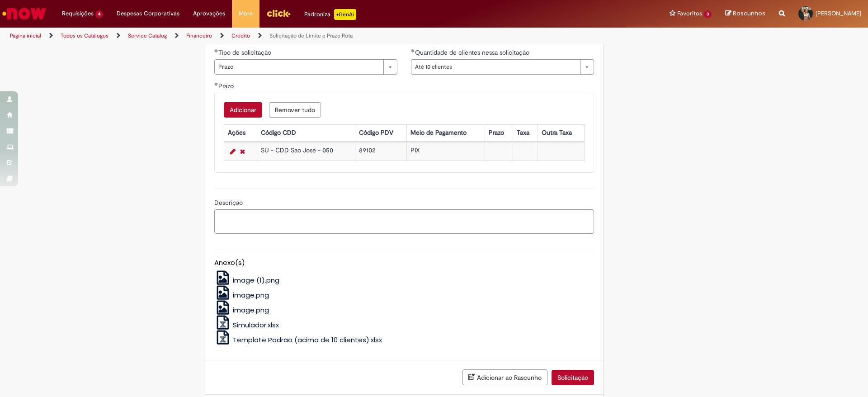 Image resolution: width=868 pixels, height=397 pixels. What do you see at coordinates (445, 132) in the screenshot?
I see `th: Meio de Pagamento` at bounding box center [445, 132].